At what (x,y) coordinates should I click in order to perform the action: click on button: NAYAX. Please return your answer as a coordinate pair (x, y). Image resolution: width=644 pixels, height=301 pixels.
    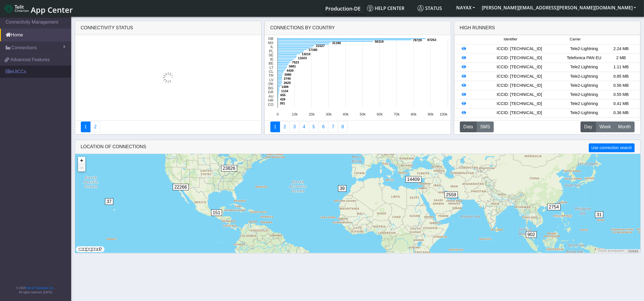
    Looking at the image, I should click on (465, 7).